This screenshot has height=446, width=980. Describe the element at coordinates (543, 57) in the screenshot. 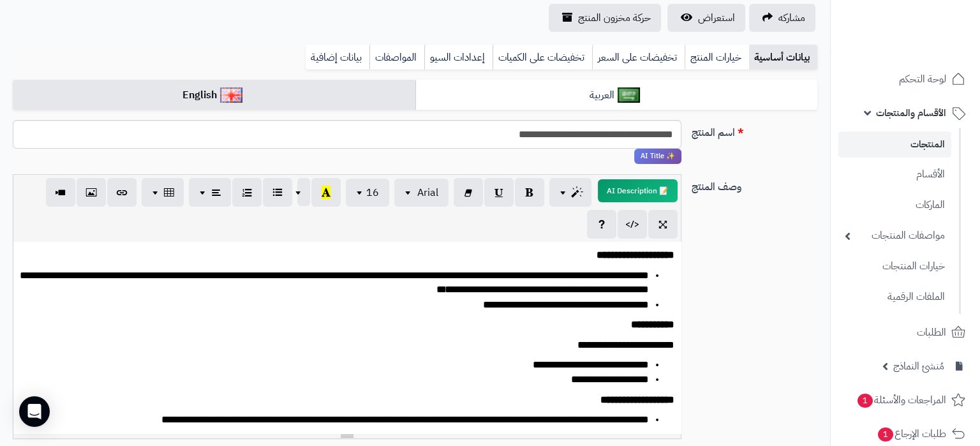

I see `a: تخفيضات على الكميات` at that location.